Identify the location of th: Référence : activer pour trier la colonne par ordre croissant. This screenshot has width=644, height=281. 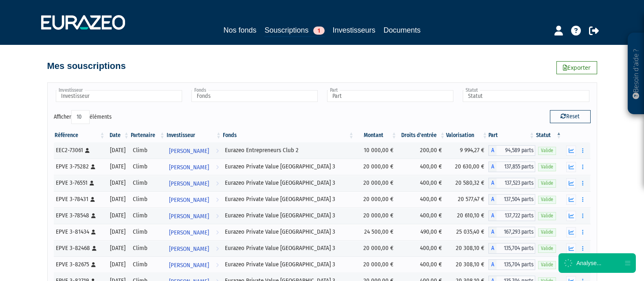
(80, 135).